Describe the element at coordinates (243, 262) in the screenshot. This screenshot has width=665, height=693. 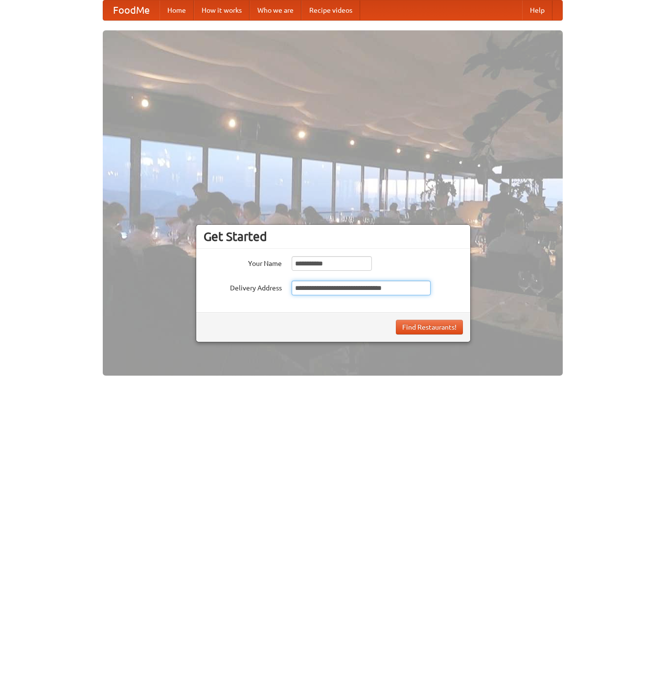
I see `label: Your Name` at that location.